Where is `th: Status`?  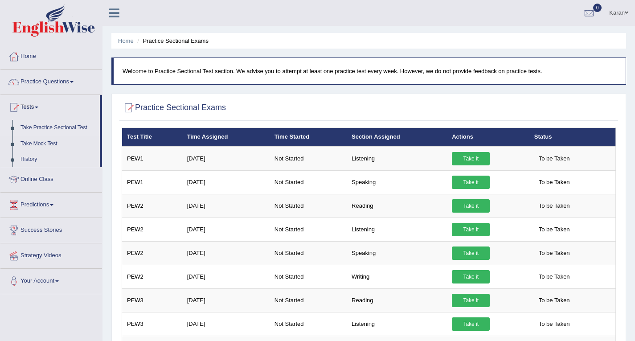
th: Status is located at coordinates (572, 137).